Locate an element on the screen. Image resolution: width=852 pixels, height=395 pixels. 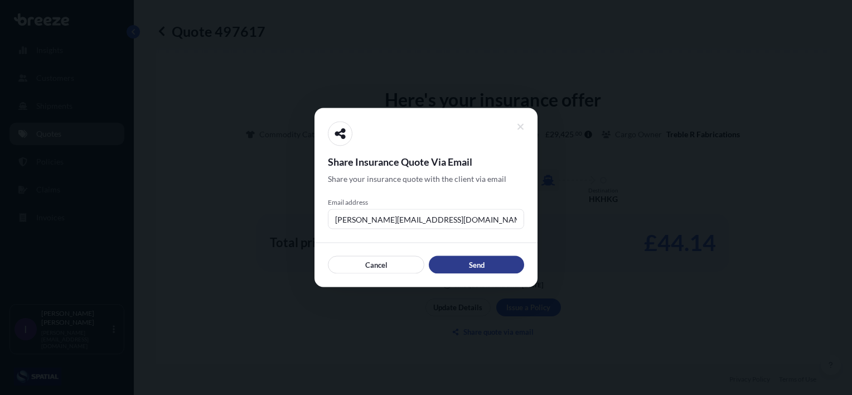
span: Share your insurance quote with the client via email is located at coordinates (417, 179).